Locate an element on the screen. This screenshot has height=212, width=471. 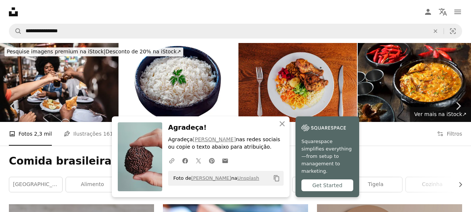
span: Ver mais na iStock ↗ is located at coordinates (440, 114).